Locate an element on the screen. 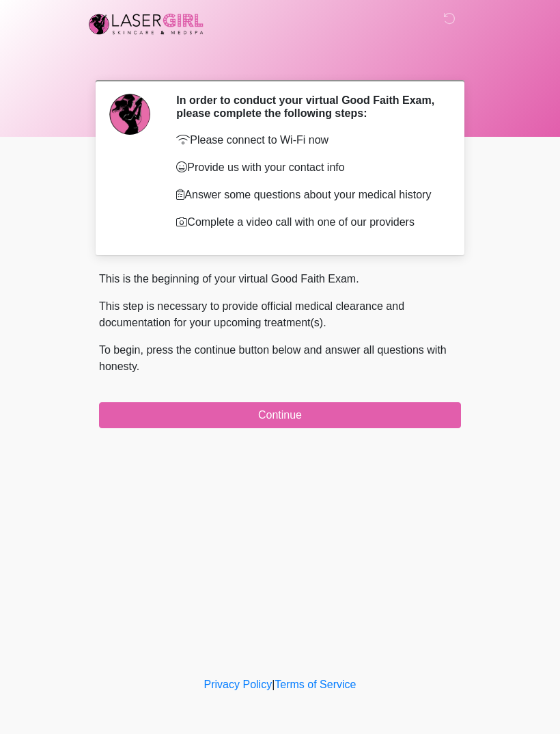  a: Terms of Service is located at coordinates (315, 684).